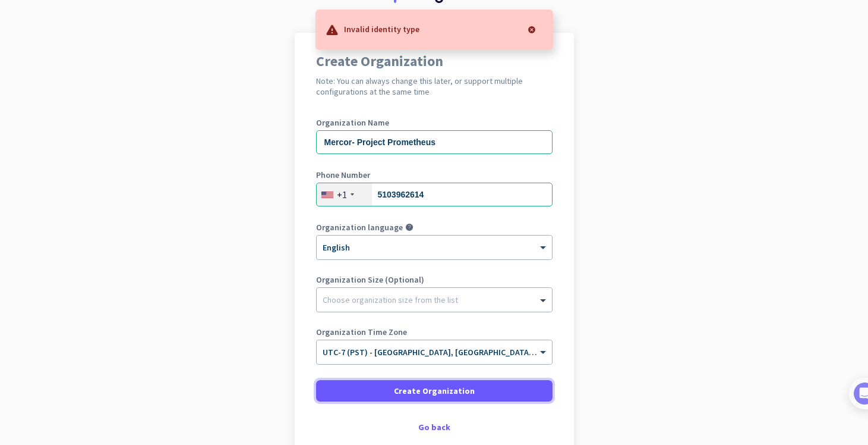 The width and height of the screenshot is (868, 445). What do you see at coordinates (381, 29) in the screenshot?
I see `p: Invalid identity type` at bounding box center [381, 29].